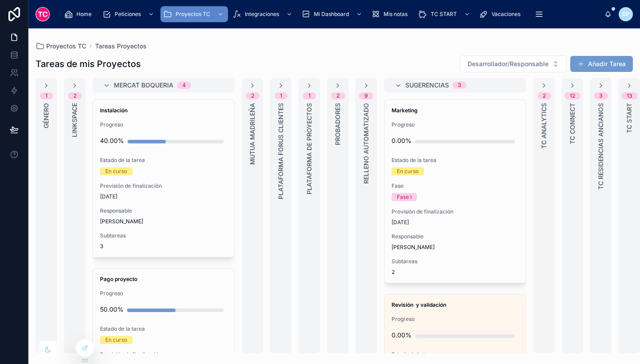  Describe the element at coordinates (544, 126) in the screenshot. I see `span: TC Analytics` at that location.